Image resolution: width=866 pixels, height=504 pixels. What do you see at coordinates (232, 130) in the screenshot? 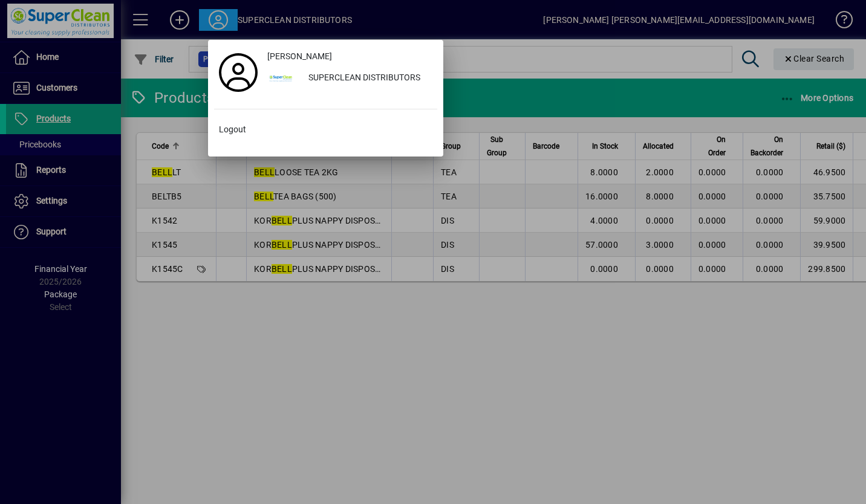
I see `span: Logout` at bounding box center [232, 130].